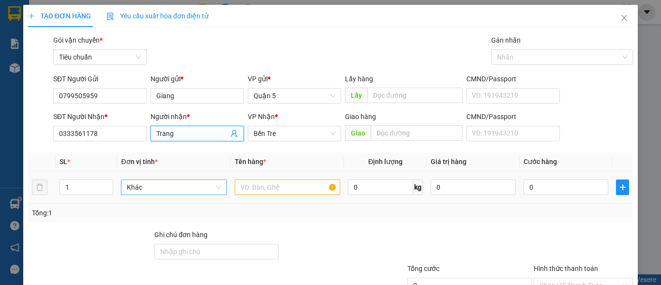 The height and width of the screenshot is (285, 661). I want to click on span: VP Nhận, so click(261, 117).